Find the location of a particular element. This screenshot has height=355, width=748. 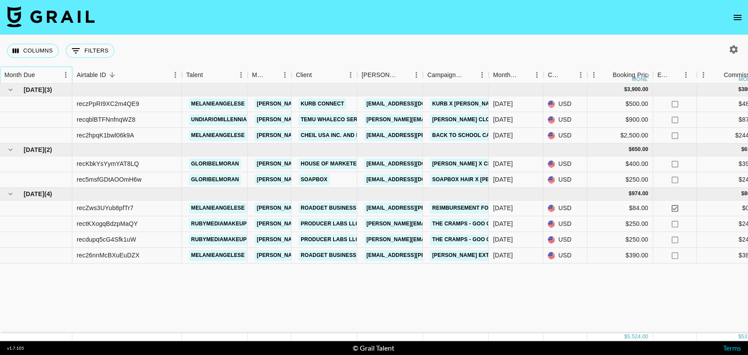

div: v 1.7.105 is located at coordinates (15, 348).